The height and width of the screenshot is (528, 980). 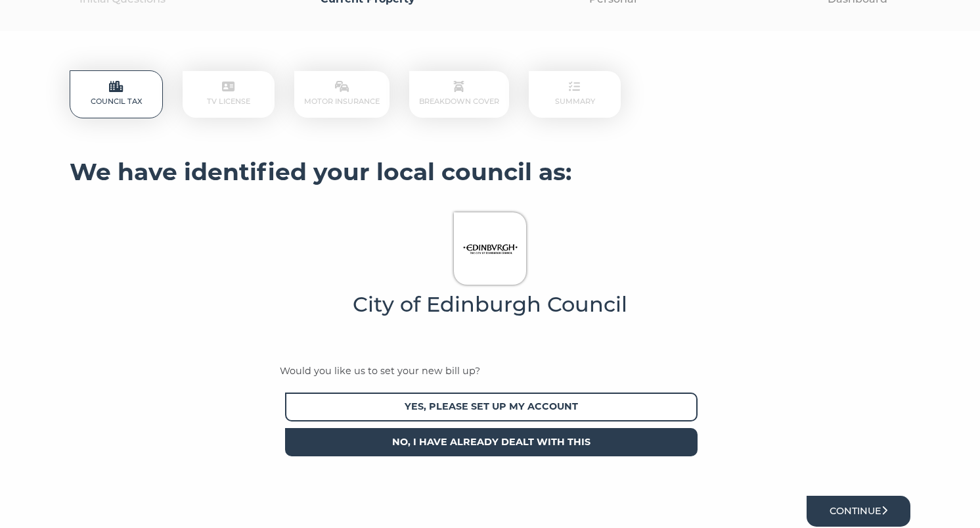 What do you see at coordinates (490, 172) in the screenshot?
I see `h3: We have identified your local council as:` at bounding box center [490, 172].